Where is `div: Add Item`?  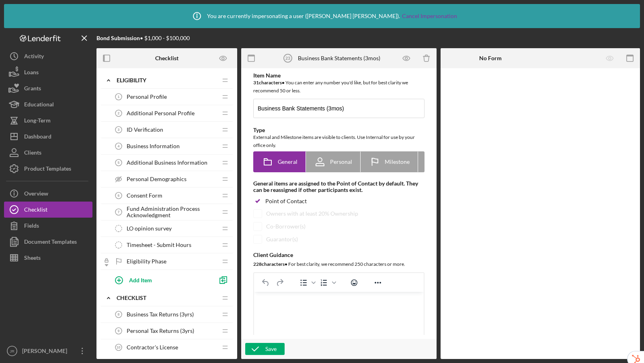
div: Add Item is located at coordinates (140, 280).